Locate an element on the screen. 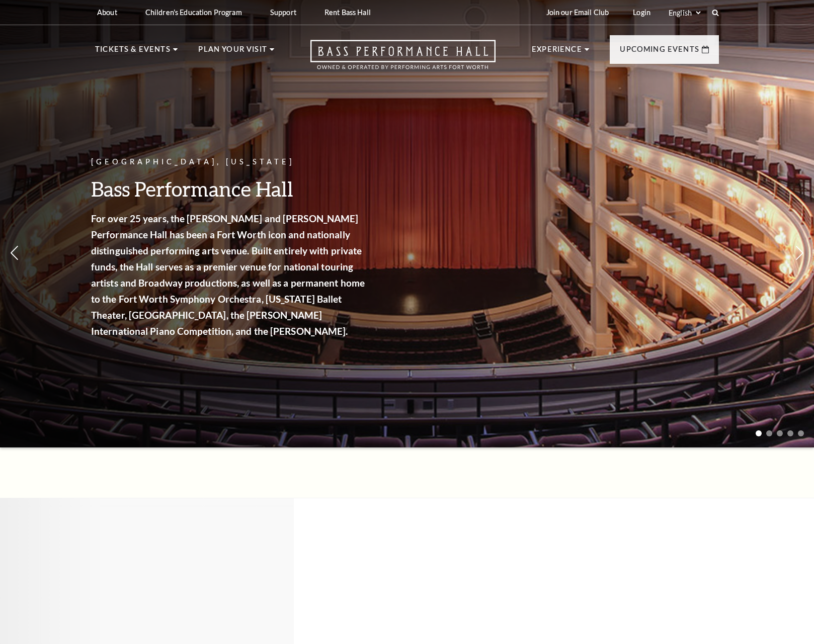  p: Tickets & Events is located at coordinates (133, 52).